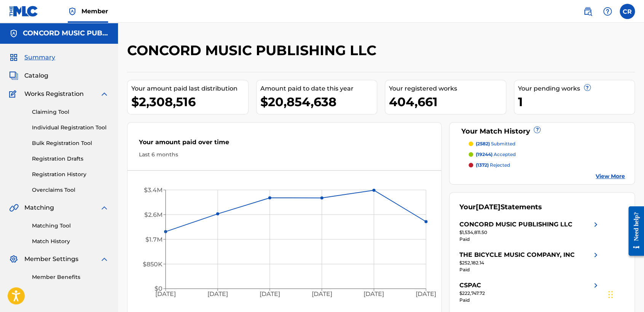  I want to click on div: $222,747.72, so click(529, 293).